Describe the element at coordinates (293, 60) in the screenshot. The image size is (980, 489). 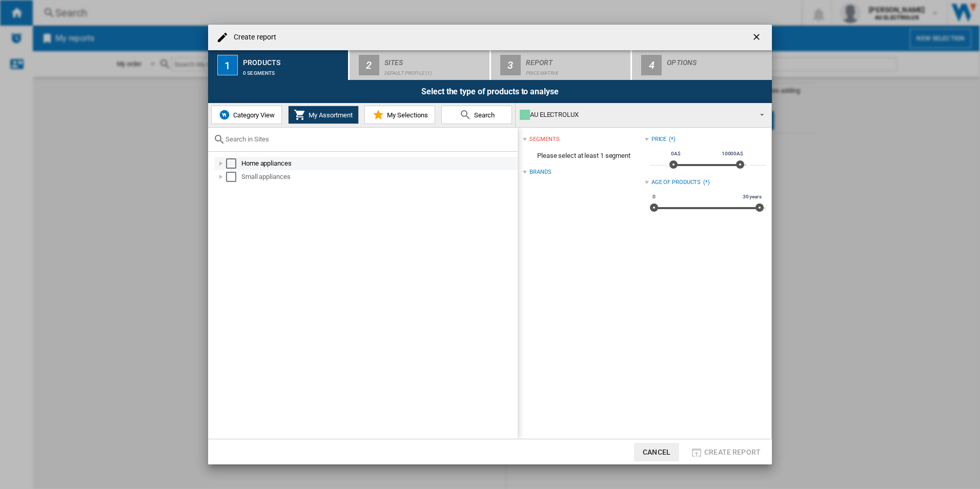
I see `div: Products` at that location.